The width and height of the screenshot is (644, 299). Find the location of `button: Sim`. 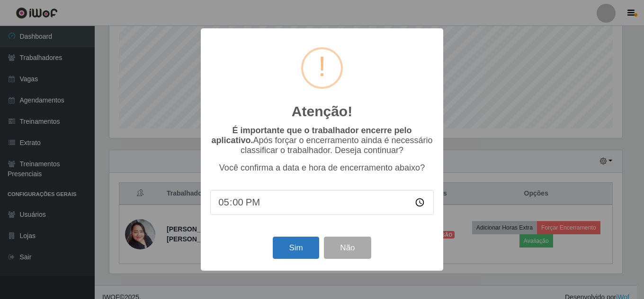

button: Sim is located at coordinates (295, 248).